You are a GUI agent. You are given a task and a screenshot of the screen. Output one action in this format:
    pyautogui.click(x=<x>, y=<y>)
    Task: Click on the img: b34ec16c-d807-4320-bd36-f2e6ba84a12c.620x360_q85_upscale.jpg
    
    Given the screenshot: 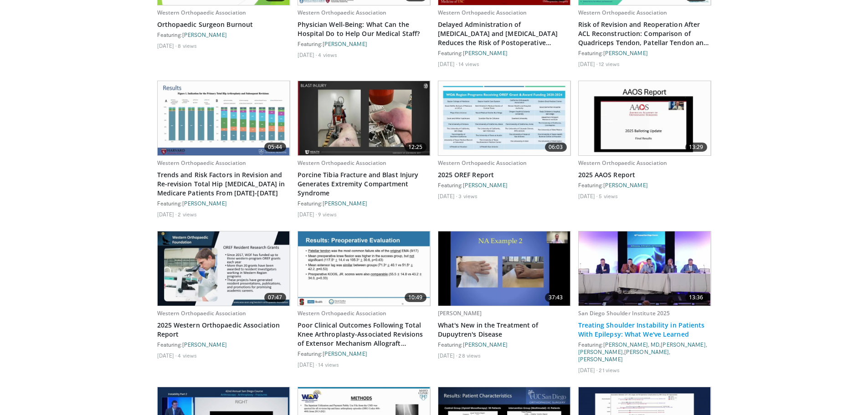 What is the action you would take?
    pyautogui.click(x=223, y=269)
    